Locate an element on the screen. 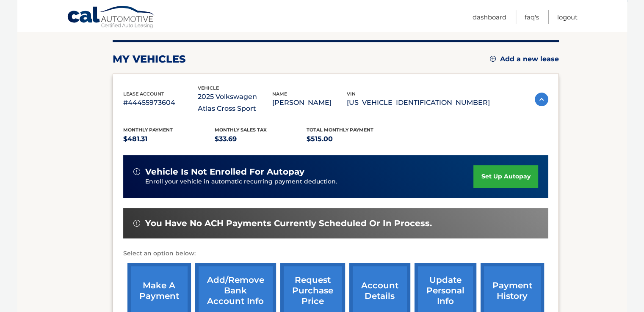  p: $515.00 is located at coordinates (352, 139).